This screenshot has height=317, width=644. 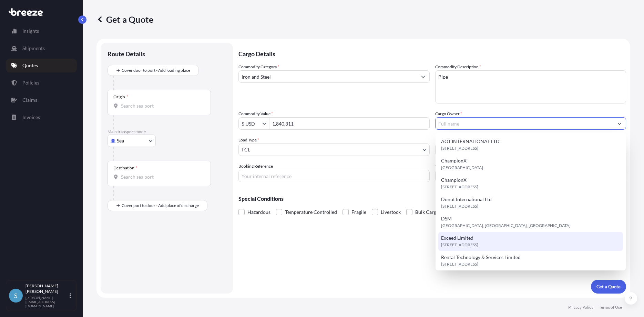 I want to click on span: Cover door to port - Add loading place, so click(x=156, y=71).